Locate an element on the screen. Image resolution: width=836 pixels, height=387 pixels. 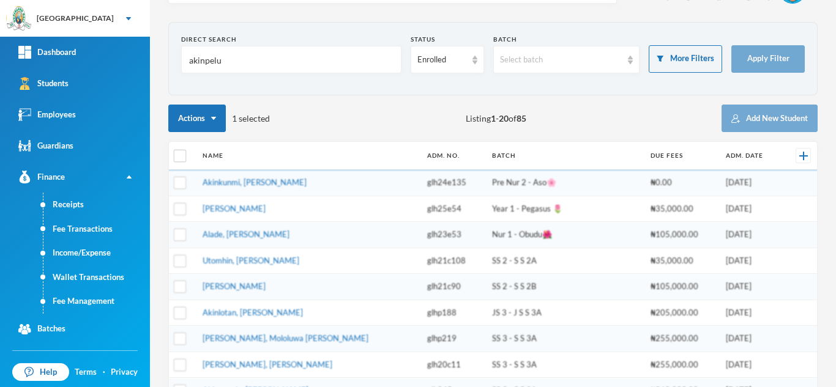
b: 1 is located at coordinates (493, 118).